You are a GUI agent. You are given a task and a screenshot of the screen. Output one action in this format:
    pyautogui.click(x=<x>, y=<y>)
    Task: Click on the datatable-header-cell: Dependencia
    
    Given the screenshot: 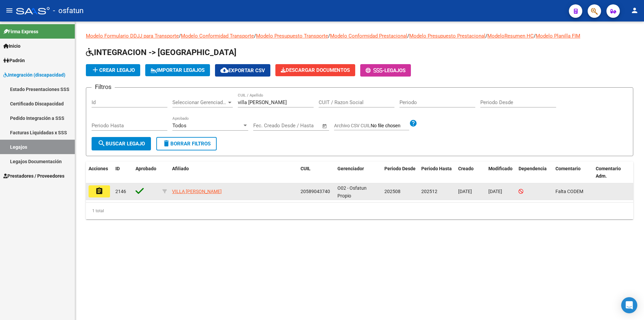 What is the action you would take?
    pyautogui.click(x=534, y=173)
    